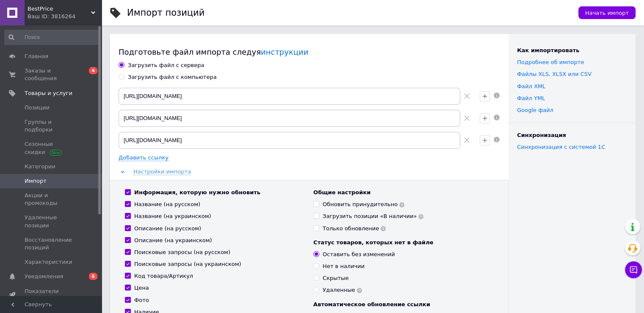 This screenshot has height=313, width=644. I want to click on div: Скрытые, so click(335, 278).